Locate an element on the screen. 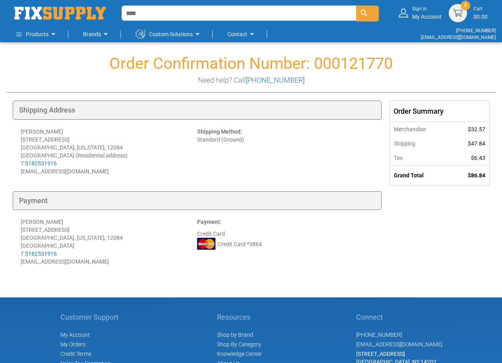 The image size is (502, 363). a: Brands is located at coordinates (97, 34).